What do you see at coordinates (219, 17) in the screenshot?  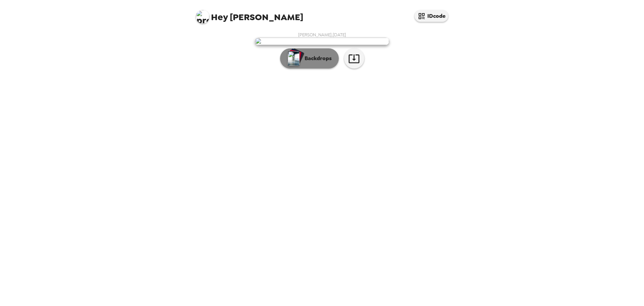 I see `span: Hey` at bounding box center [219, 17].